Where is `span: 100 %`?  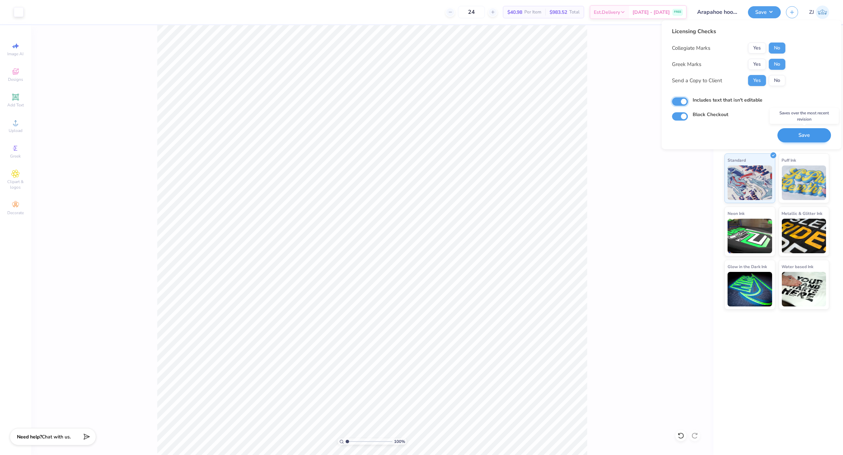 span: 100 % is located at coordinates (400, 442).